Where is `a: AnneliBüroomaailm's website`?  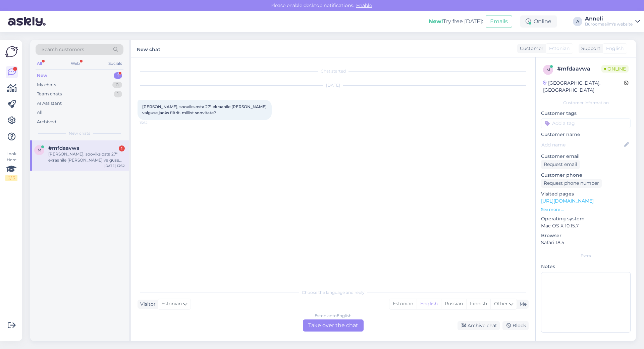 a: AnneliBüroomaailm's website is located at coordinates (613, 22).